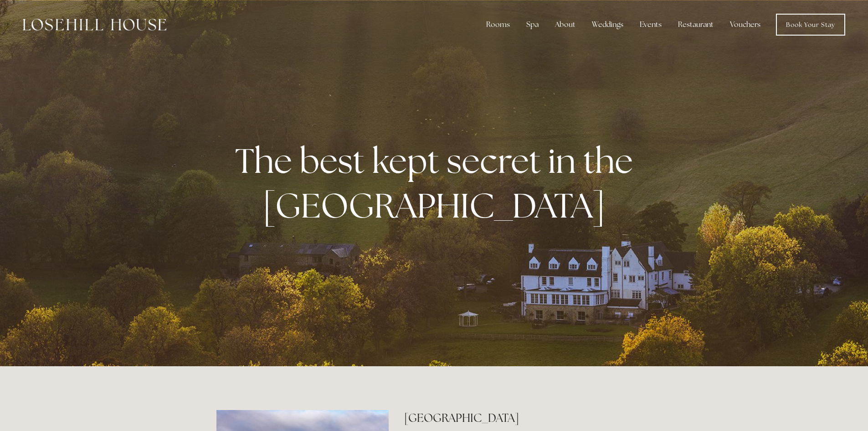 This screenshot has height=431, width=868. I want to click on div: Rooms, so click(498, 24).